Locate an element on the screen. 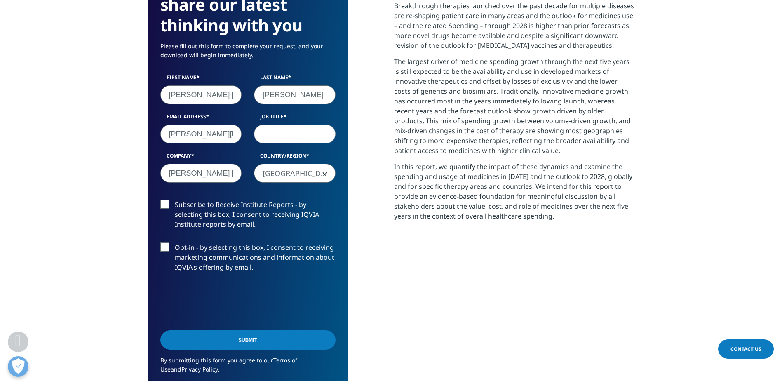 The height and width of the screenshot is (381, 782). a: Privacy Policy is located at coordinates (200, 369).